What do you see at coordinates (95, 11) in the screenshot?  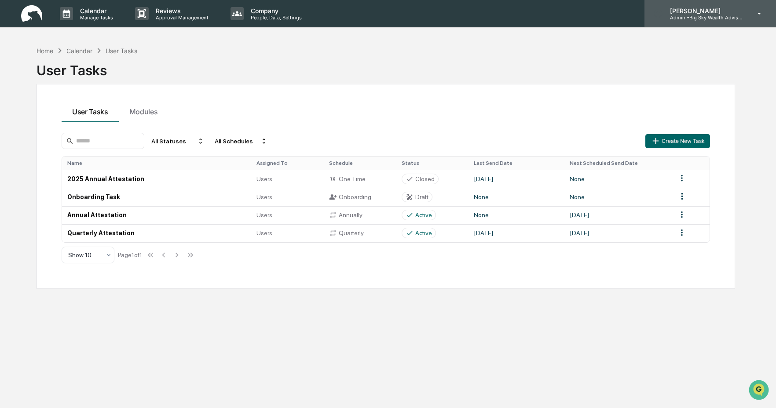 I see `p: Calendar` at bounding box center [95, 11].